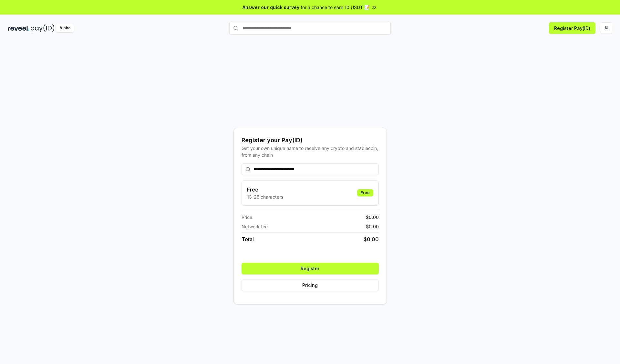 This screenshot has height=364, width=620. I want to click on span: Total, so click(247, 240).